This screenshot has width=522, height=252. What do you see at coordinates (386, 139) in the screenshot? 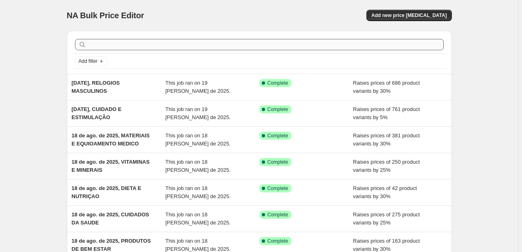
I see `span: Raises prices of 381 product variants by 30%` at bounding box center [386, 139].